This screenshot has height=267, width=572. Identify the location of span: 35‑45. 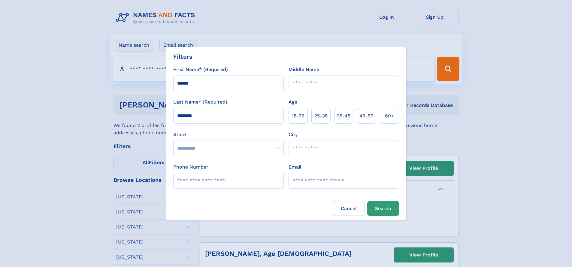
(344, 116).